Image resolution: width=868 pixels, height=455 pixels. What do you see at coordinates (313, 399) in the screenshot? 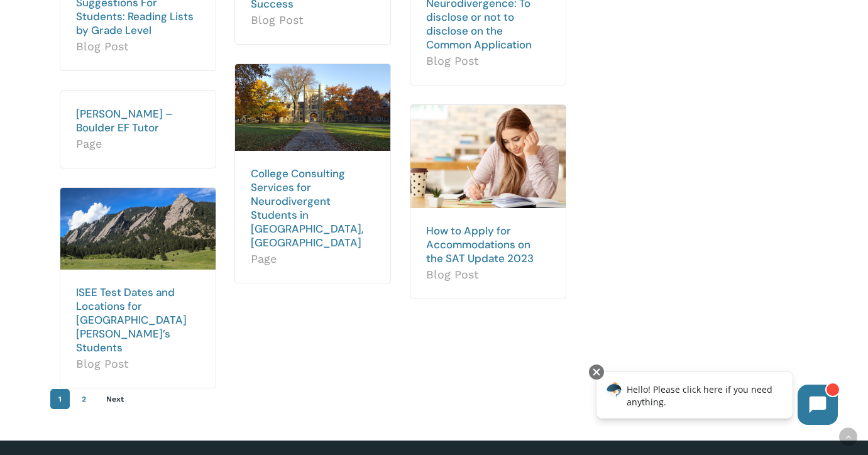
I see `nav: Pagination Navigation` at bounding box center [313, 399].